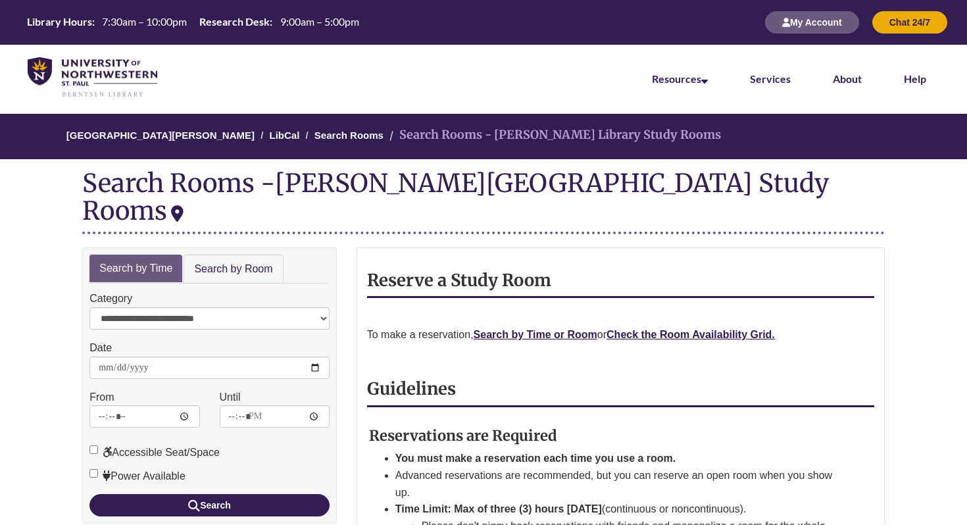 The image size is (967, 525). I want to click on p: To make a reservation, or, so click(620, 335).